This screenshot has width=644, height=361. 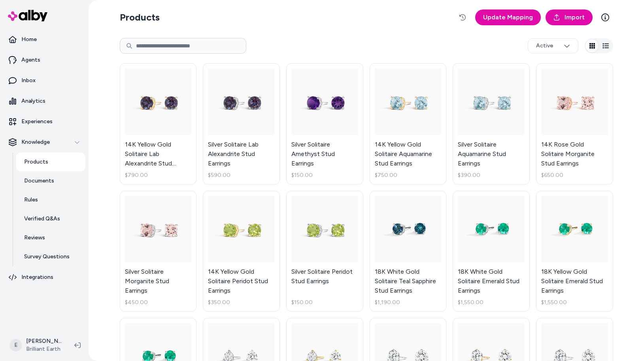 What do you see at coordinates (42, 219) in the screenshot?
I see `p: Verified Q&As` at bounding box center [42, 219].